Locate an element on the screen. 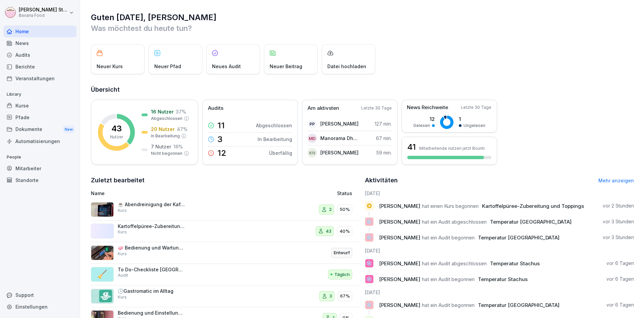  p: Bedienung und Einstellungen des Backofens is located at coordinates (152, 313).